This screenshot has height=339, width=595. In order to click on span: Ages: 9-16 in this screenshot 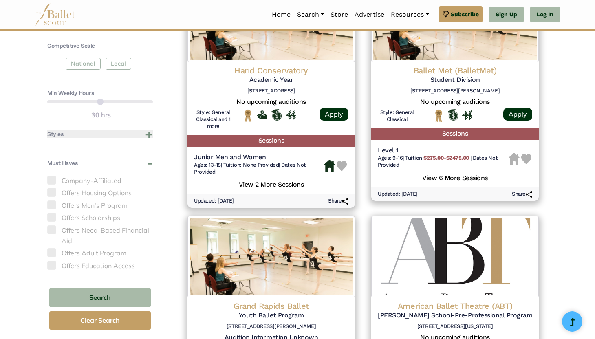, I will do `click(390, 158)`.